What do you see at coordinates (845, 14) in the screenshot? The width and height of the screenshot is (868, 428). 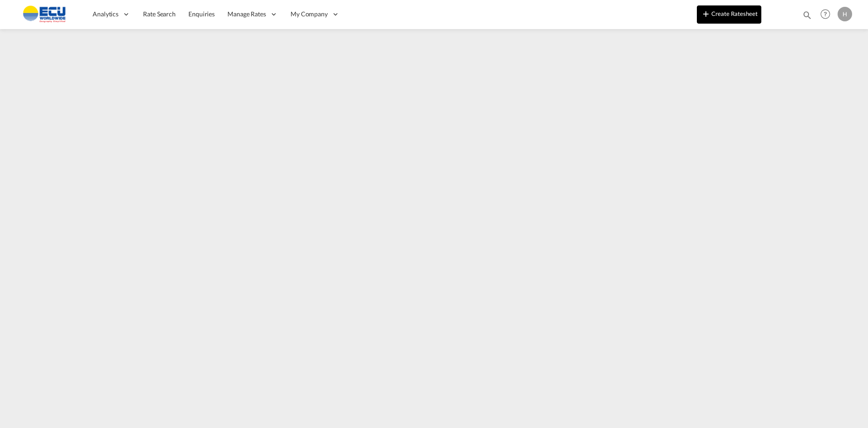 I see `div: H` at bounding box center [845, 14].